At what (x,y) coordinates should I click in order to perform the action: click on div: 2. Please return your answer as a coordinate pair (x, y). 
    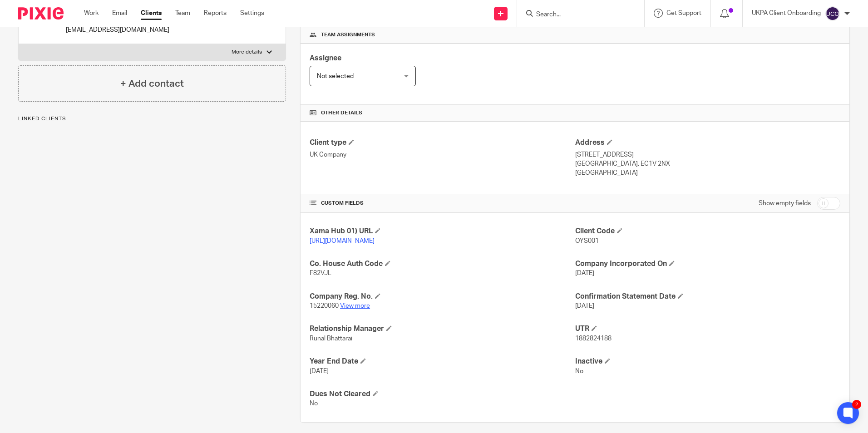
    Looking at the image, I should click on (857, 404).